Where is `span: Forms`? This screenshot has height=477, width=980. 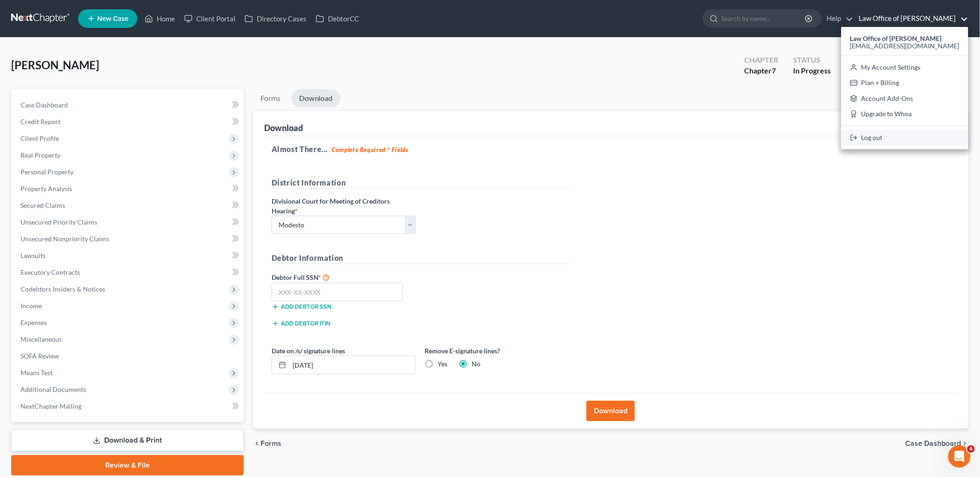
span: Forms is located at coordinates (271, 443).